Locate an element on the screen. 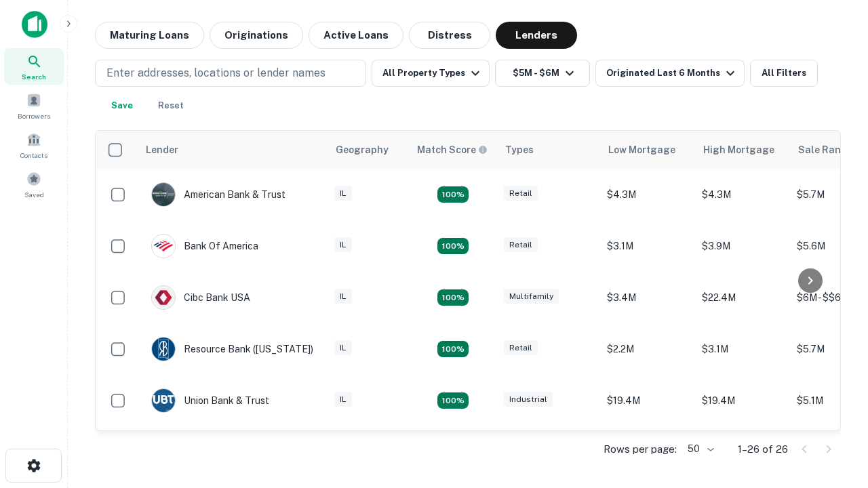 The image size is (868, 488). button: All Filters is located at coordinates (784, 73).